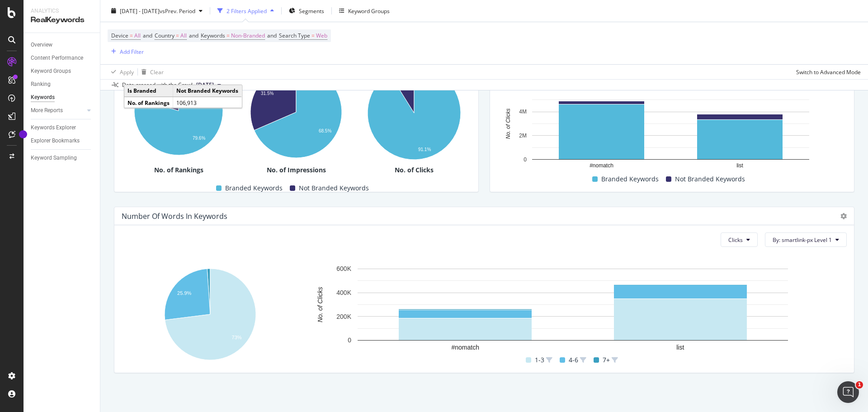  Describe the element at coordinates (127, 71) in the screenshot. I see `div: Apply` at that location.